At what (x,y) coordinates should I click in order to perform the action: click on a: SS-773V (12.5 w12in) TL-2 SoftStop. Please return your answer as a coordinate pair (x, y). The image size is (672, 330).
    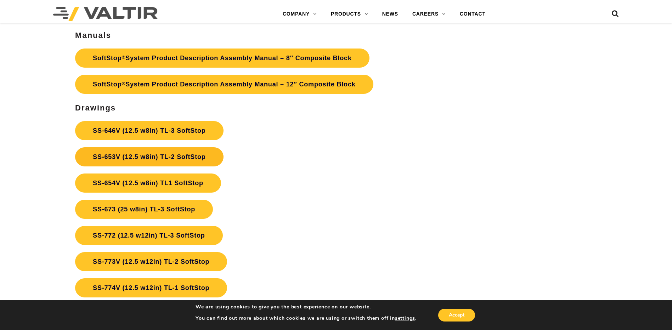
    Looking at the image, I should click on (151, 262).